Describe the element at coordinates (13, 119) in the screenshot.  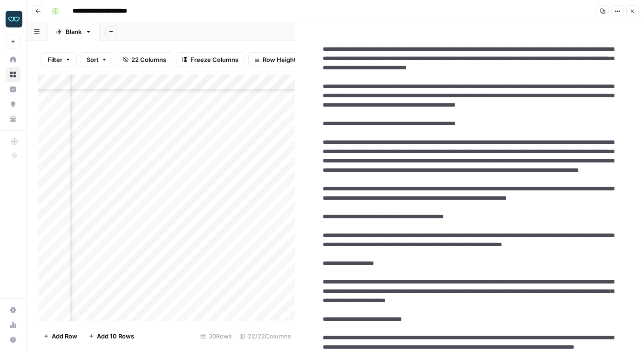
I see `a: Your Data` at that location.